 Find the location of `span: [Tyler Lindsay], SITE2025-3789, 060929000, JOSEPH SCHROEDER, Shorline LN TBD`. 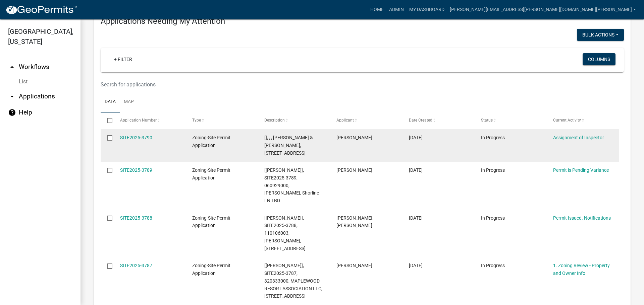

span: [Tyler Lindsay], SITE2025-3789, 060929000, JOSEPH SCHROEDER, Shorline LN TBD is located at coordinates (291, 185).